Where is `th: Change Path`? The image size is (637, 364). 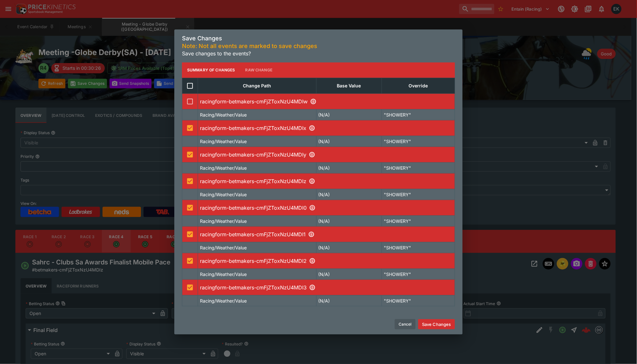
th: Change Path is located at coordinates (257, 86).